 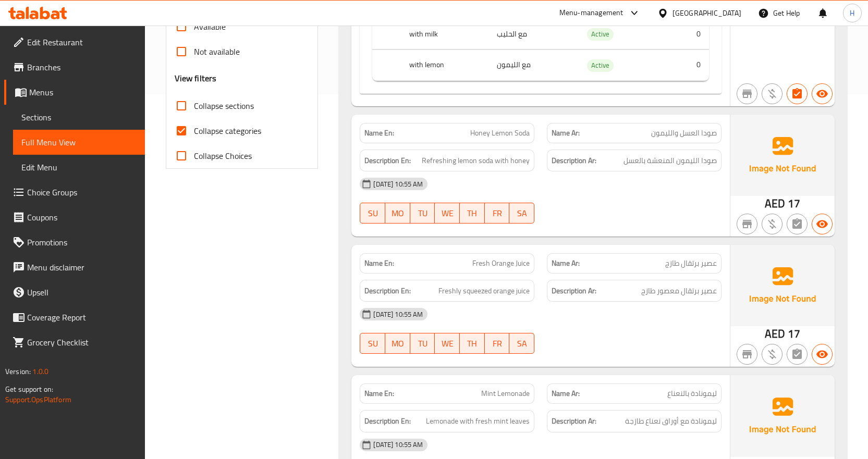 What do you see at coordinates (17, 371) in the screenshot?
I see `span: Version:` at bounding box center [17, 371].